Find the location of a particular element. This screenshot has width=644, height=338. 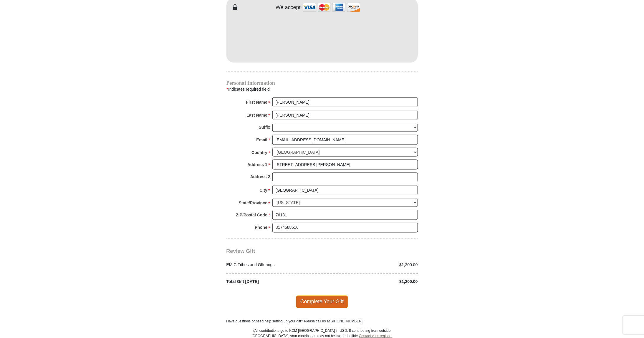

strong: Suffix is located at coordinates (264, 127).